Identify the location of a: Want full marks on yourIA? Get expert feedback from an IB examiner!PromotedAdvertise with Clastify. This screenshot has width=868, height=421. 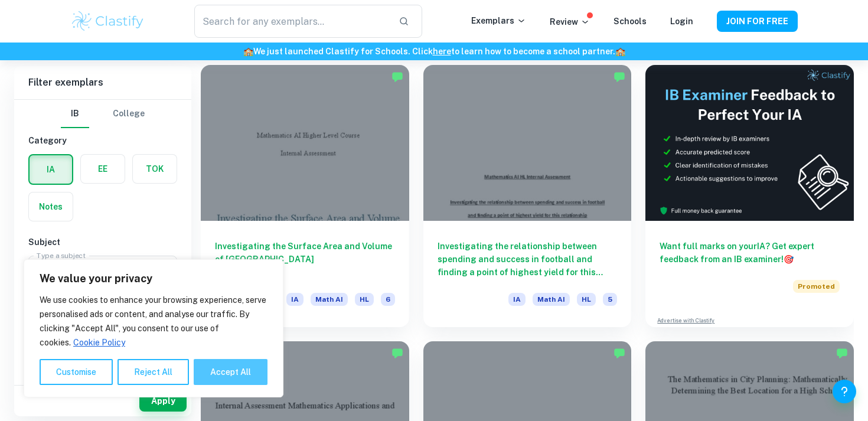
(749, 196).